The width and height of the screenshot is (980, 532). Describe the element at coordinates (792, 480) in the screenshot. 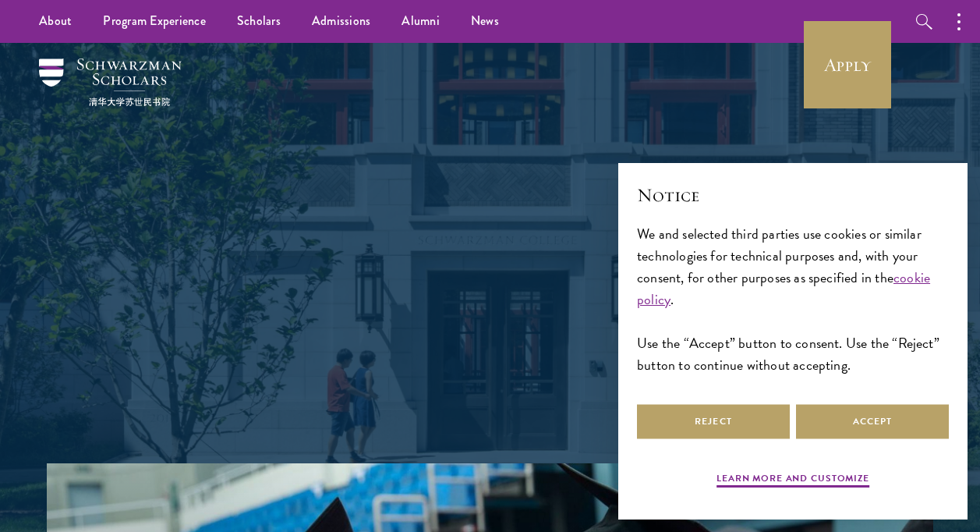

I see `button: Learn more and customize` at that location.